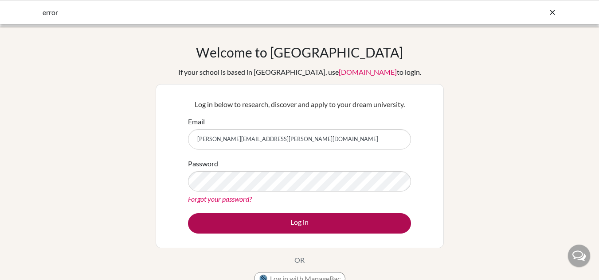  Describe the element at coordinates (203, 164) in the screenshot. I see `label: Password` at that location.